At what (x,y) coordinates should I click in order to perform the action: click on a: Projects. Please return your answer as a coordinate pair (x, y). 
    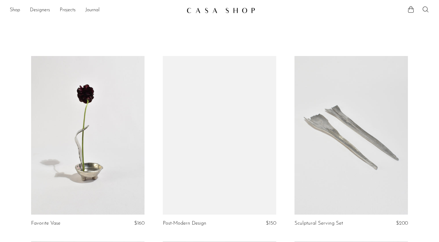
    Looking at the image, I should click on (68, 10).